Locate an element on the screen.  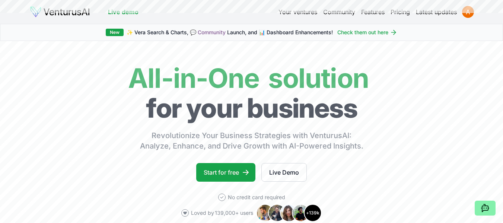
span: ✨ Vera Search & Charts, 💬 Launch, and 📊 Dashboard Enhancements! is located at coordinates (230, 32).